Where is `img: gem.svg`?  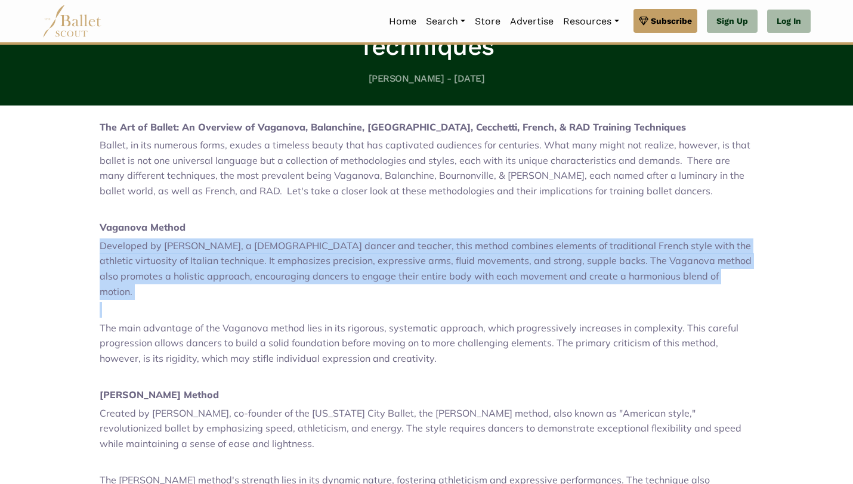 img: gem.svg is located at coordinates (643, 21).